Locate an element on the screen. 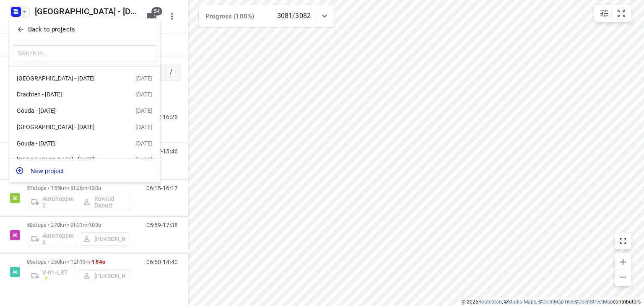 This screenshot has width=644, height=306. p: Back to projects is located at coordinates (51, 29).